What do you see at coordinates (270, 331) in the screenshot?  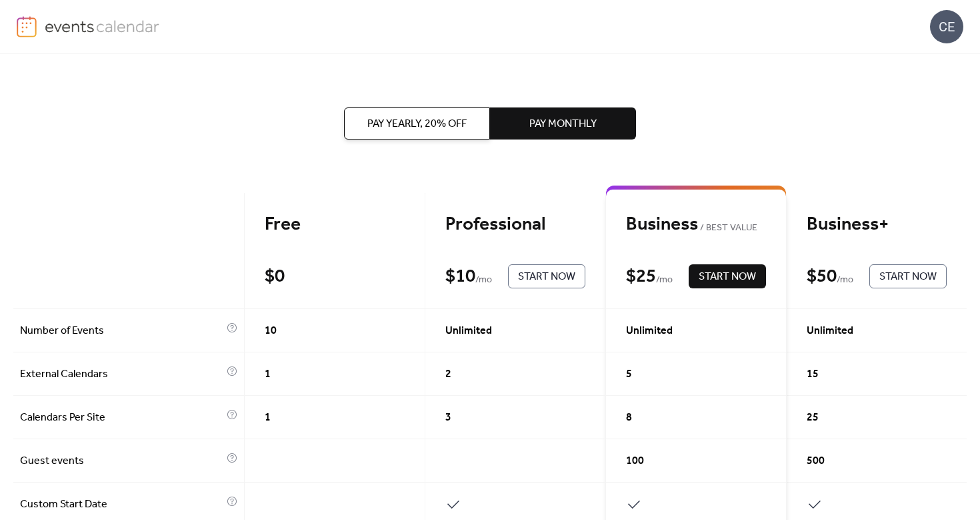 I see `span: 10` at bounding box center [270, 331].